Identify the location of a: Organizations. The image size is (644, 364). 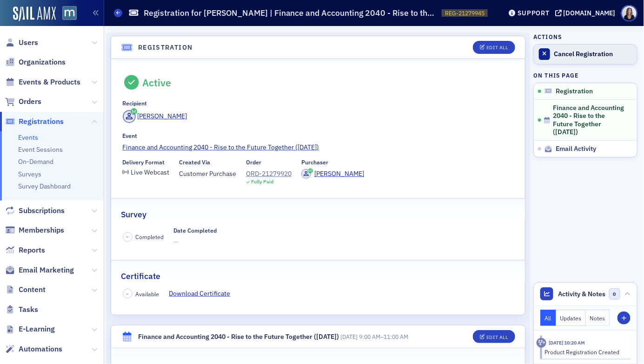
(35, 62).